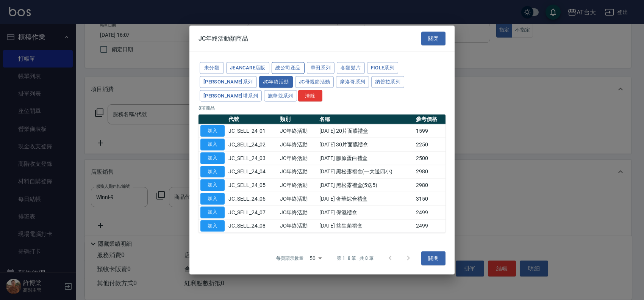 The image size is (644, 300). Describe the element at coordinates (252, 158) in the screenshot. I see `td: JC_SELL_24_03` at that location.